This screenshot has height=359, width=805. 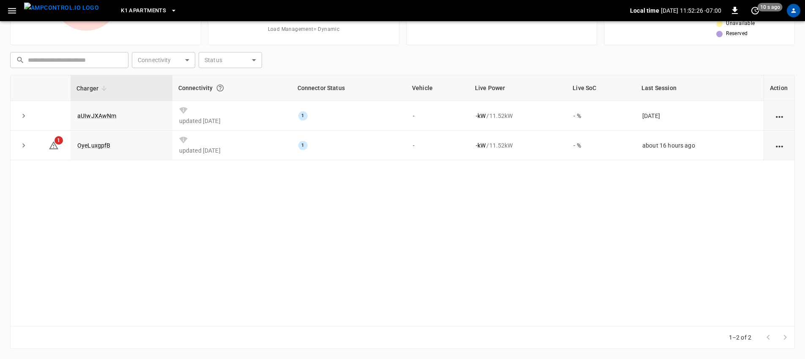 I want to click on p: 1–2 of 2, so click(x=740, y=337).